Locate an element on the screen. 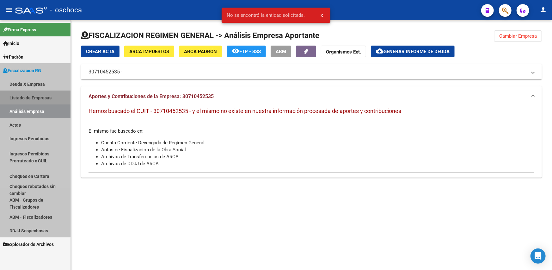 The width and height of the screenshot is (552, 270). button: FTP - SSS is located at coordinates (246, 51).